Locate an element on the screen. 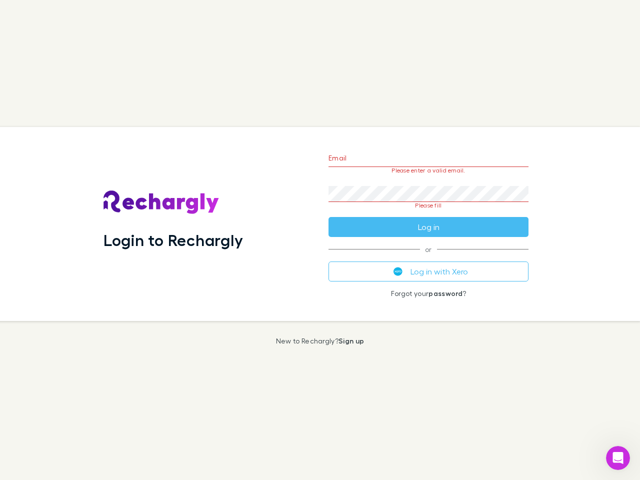  button: Log in is located at coordinates (428, 227).